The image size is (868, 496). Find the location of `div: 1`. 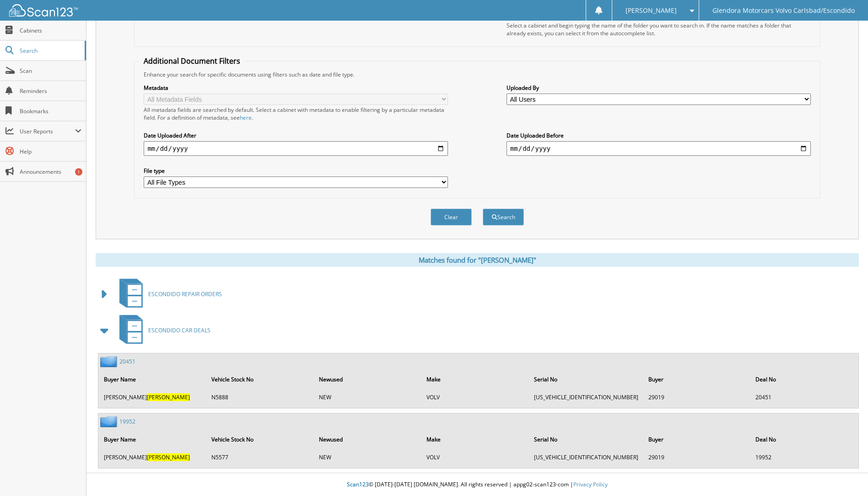

div: 1 is located at coordinates (79, 171).